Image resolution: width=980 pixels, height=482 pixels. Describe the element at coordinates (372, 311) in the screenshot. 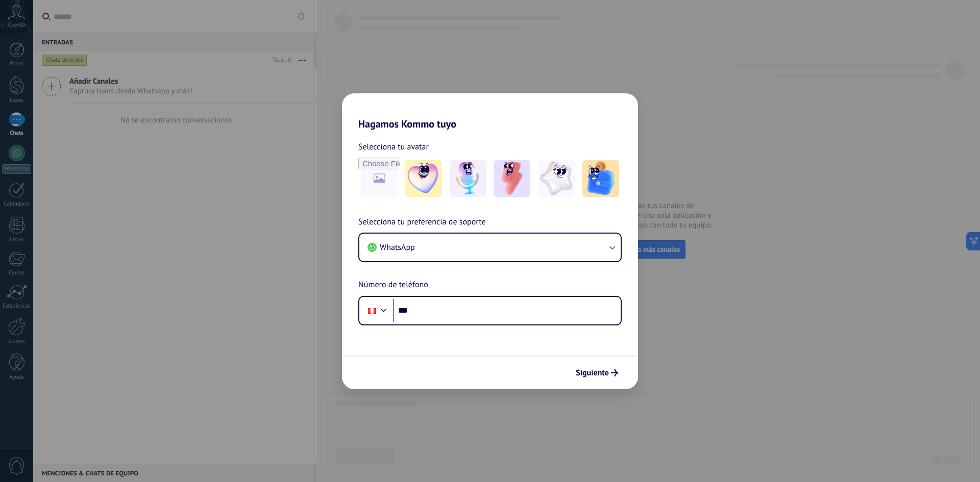

I see `div: Peru: + 51` at that location.